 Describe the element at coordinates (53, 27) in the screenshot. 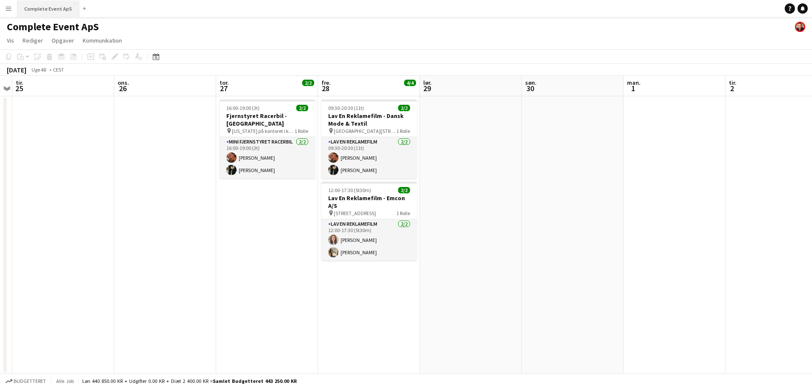

I see `h1: Complete Event ApS` at that location.